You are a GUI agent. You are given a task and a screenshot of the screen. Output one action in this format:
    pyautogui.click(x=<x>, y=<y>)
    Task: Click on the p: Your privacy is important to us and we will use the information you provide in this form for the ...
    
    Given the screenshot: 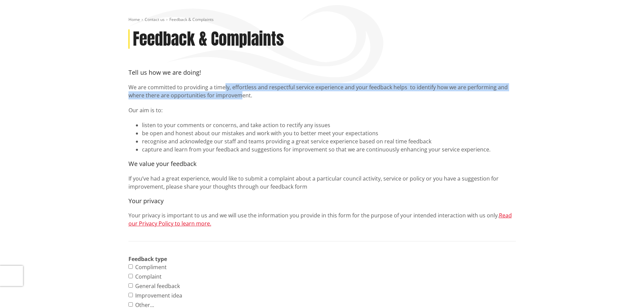 What is the action you would take?
    pyautogui.click(x=322, y=220)
    